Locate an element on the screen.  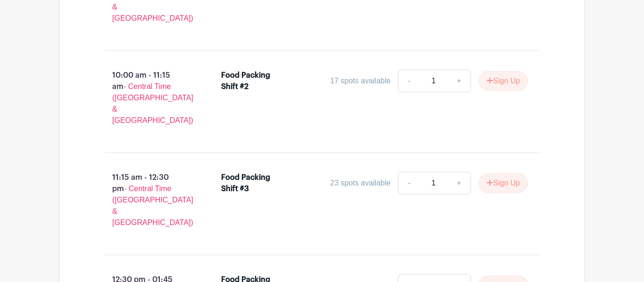
div: Food Packing Shift #3 is located at coordinates (254, 183).